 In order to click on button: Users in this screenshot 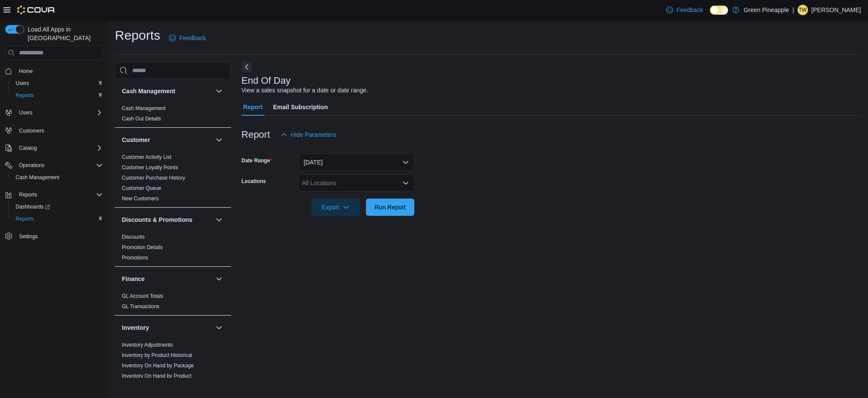, I will do `click(25, 113)`.